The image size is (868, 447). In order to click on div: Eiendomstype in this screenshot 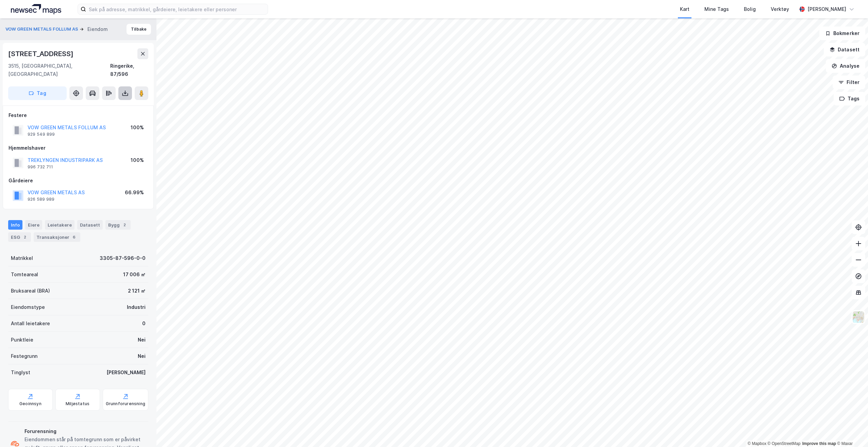, I will do `click(28, 307)`.